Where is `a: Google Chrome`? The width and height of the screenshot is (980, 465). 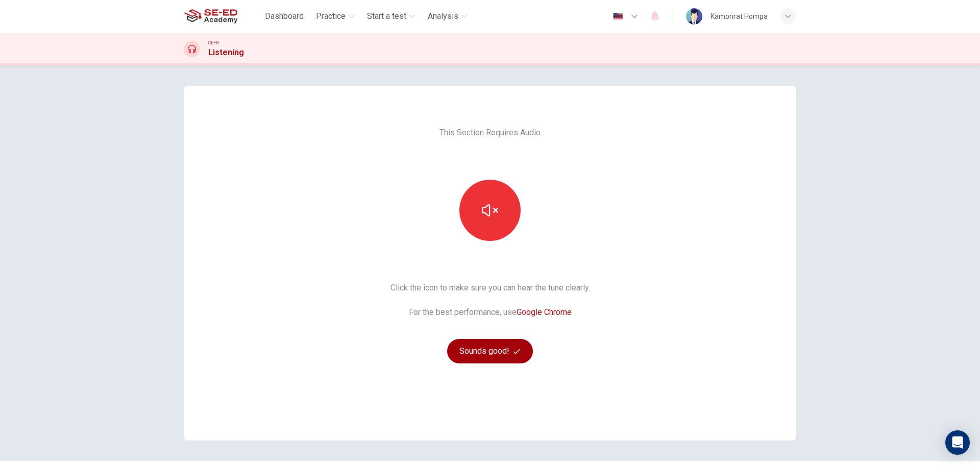 a: Google Chrome is located at coordinates (544, 312).